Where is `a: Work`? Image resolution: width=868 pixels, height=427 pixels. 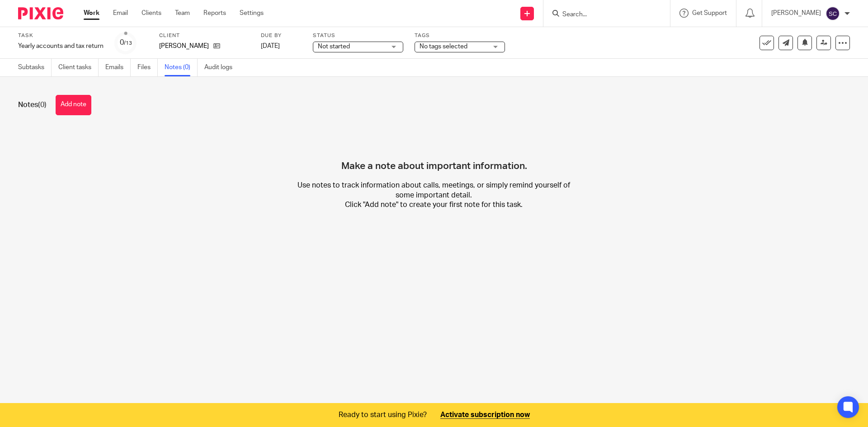
a: Work is located at coordinates (91, 13).